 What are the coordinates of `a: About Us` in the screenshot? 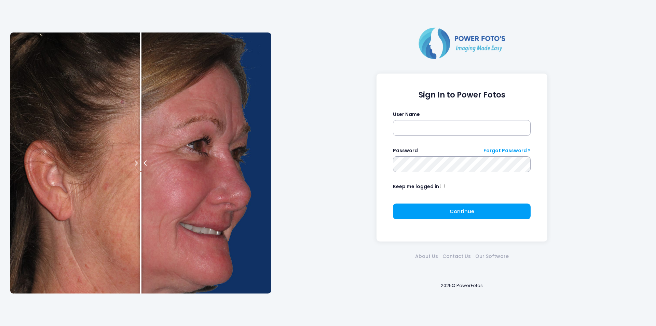 It's located at (426, 256).